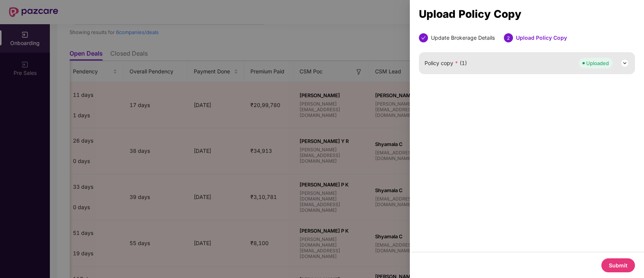 The image size is (644, 278). I want to click on span: check, so click(423, 38).